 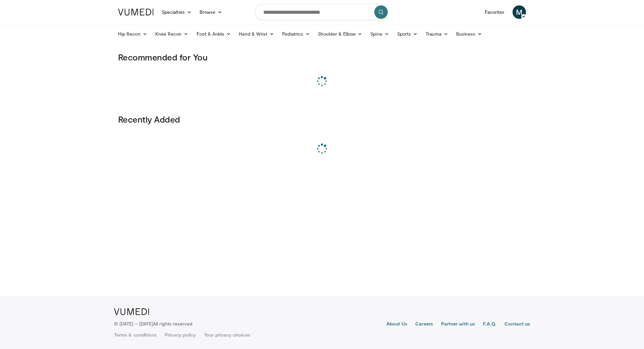 I want to click on a: Favorites, so click(x=494, y=12).